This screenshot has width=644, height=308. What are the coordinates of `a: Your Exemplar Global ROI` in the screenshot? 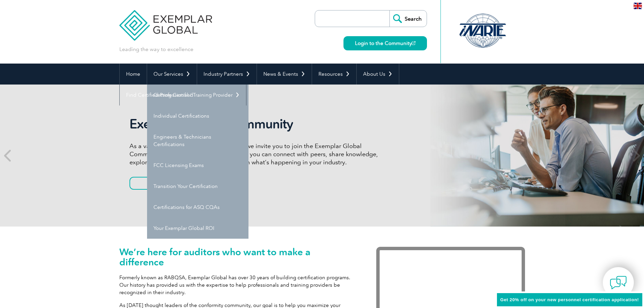 It's located at (198, 228).